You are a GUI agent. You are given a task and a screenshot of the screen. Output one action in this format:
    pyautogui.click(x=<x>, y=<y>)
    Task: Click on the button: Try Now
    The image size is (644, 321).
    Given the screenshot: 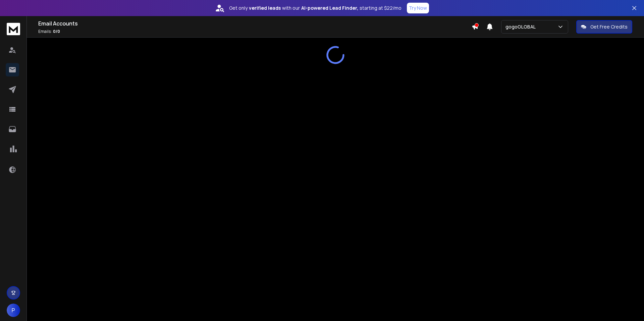 What is the action you would take?
    pyautogui.click(x=418, y=8)
    